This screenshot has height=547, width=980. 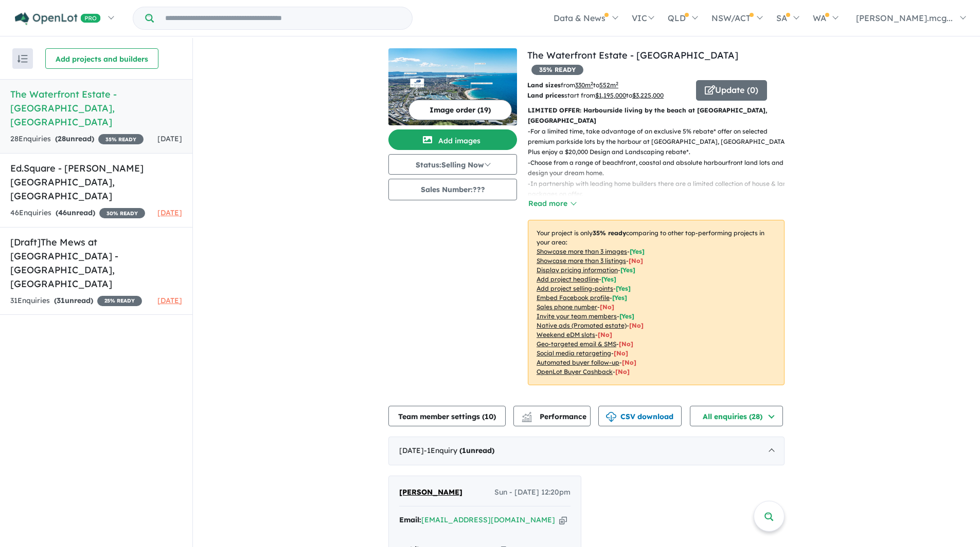 I want to click on a: The Waterfront Estate - Shell Cove, so click(x=453, y=87).